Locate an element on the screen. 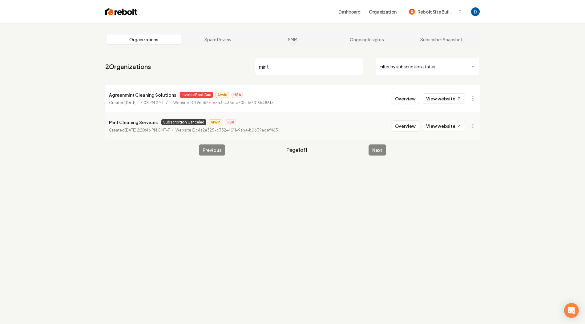 Image resolution: width=585 pixels, height=324 pixels. a: 2Organizations is located at coordinates (128, 66).